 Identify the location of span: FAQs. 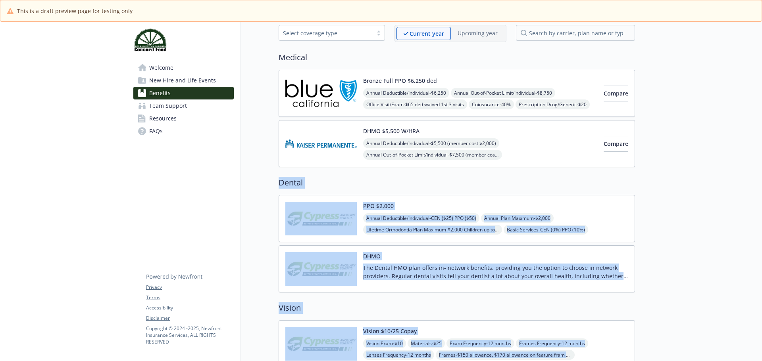
(156, 131).